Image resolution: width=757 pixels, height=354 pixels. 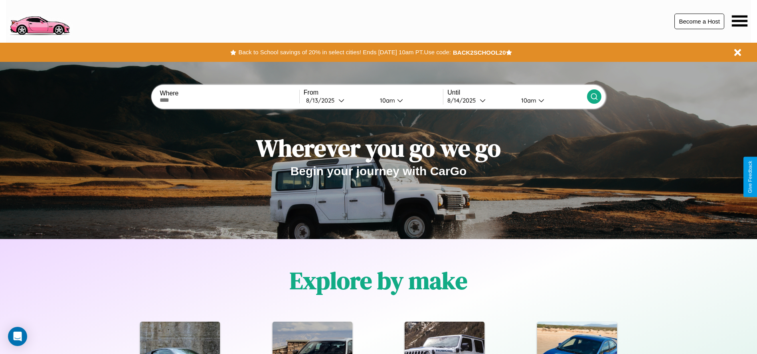 What do you see at coordinates (699, 21) in the screenshot?
I see `button: Become a Host` at bounding box center [699, 21].